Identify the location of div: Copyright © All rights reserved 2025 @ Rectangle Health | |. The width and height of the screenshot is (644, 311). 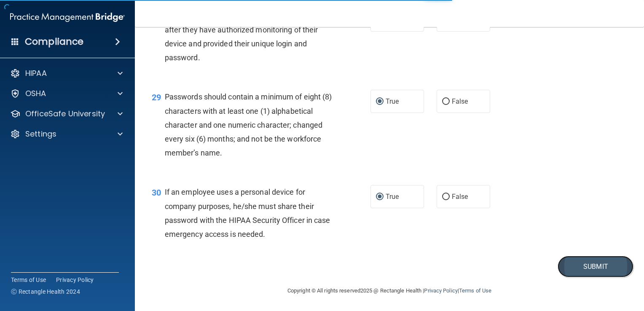
(389, 291).